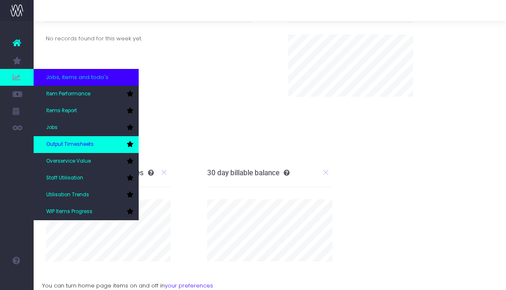 The height and width of the screenshot is (290, 506). I want to click on a: WIP Items Progress, so click(86, 212).